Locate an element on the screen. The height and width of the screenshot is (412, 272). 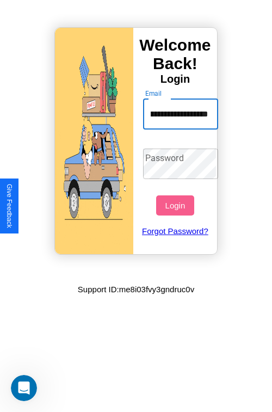
h3: Welcome Back! is located at coordinates (175, 54).